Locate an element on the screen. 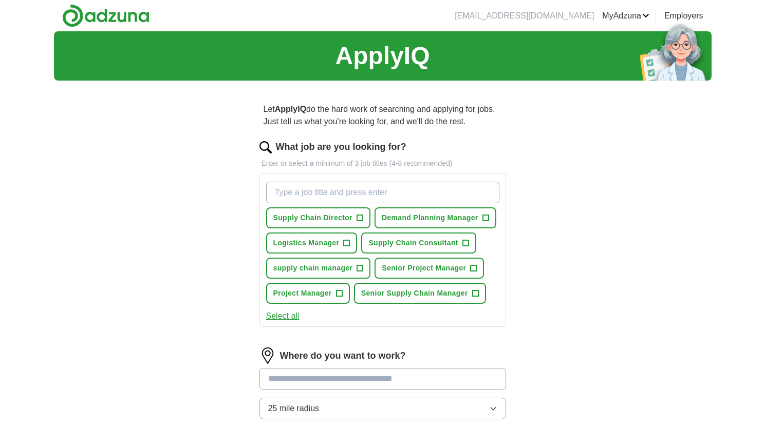 The height and width of the screenshot is (428, 765). p: Let do the hard work of searching and applying for jobs. Just tell us what you're looking for, an... is located at coordinates (383, 116).